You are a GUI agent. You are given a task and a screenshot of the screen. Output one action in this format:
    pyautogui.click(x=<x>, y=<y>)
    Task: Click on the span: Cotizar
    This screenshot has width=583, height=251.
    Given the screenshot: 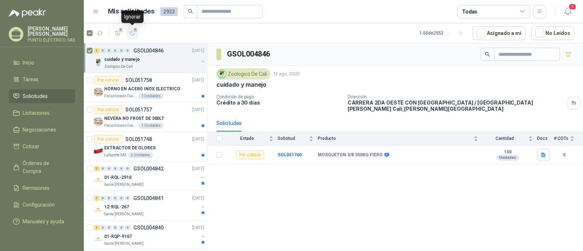 What is the action you would take?
    pyautogui.click(x=31, y=146)
    